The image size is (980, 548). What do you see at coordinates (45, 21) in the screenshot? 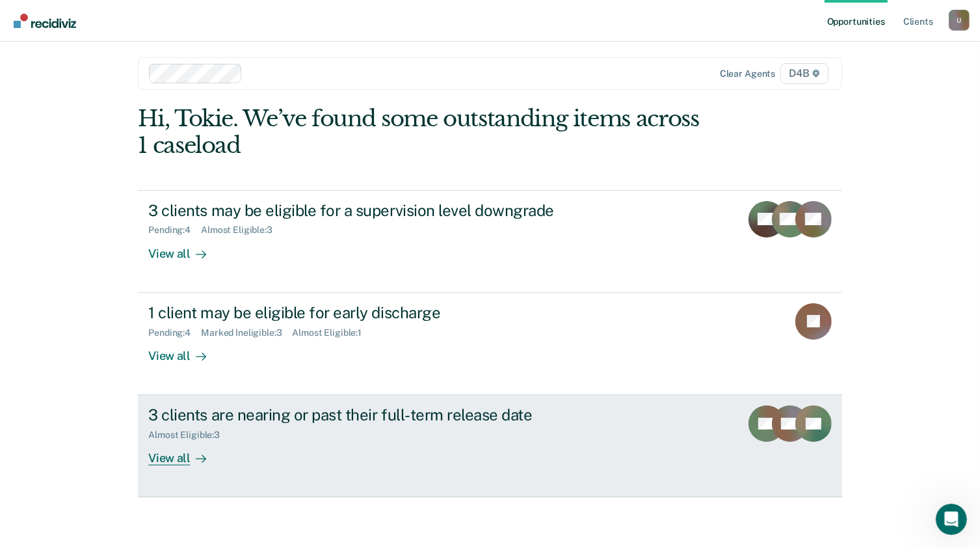
I see `img: Recidiviz` at bounding box center [45, 21].